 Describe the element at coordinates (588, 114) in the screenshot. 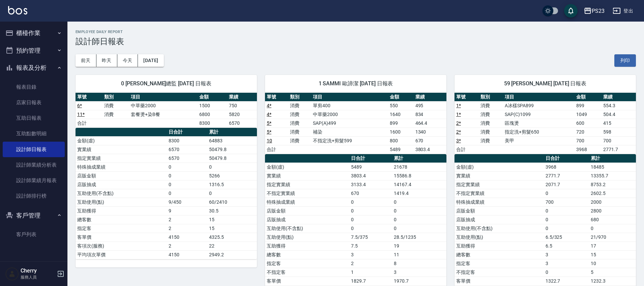

I see `td: 1049` at that location.